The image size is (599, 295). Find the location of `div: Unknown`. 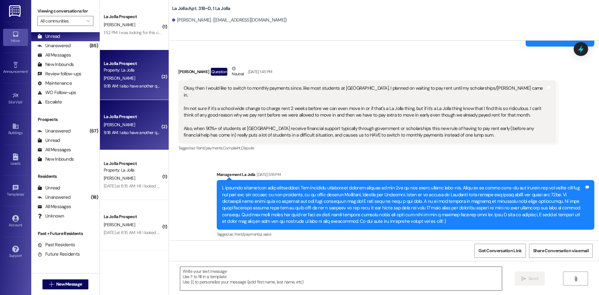

div: Unknown is located at coordinates (51, 216).